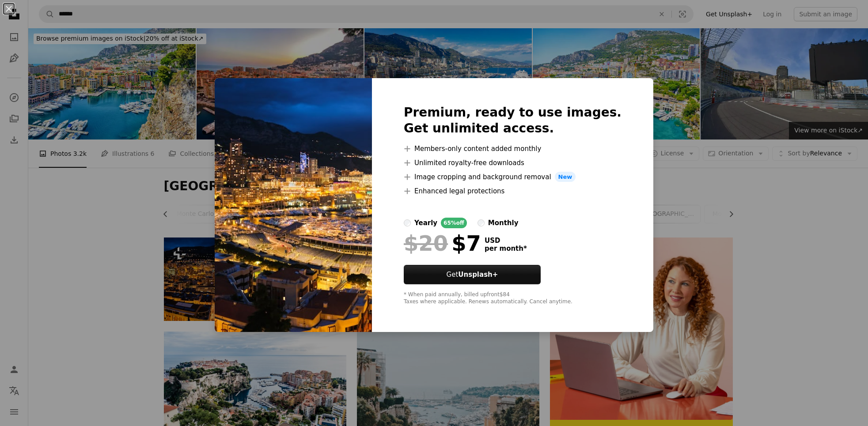 Image resolution: width=868 pixels, height=426 pixels. Describe the element at coordinates (426, 243) in the screenshot. I see `span: $20` at that location.